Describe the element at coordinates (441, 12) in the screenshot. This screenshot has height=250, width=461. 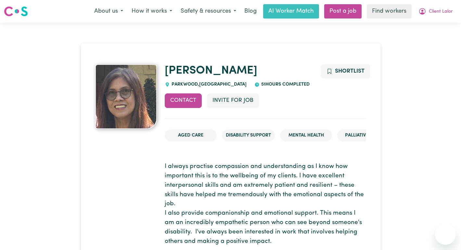
I see `span: Client Lalor` at that location.